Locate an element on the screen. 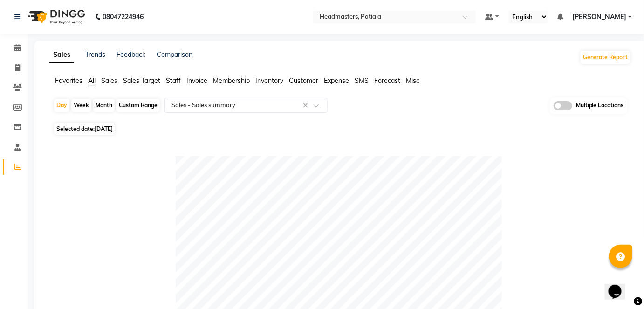 The height and width of the screenshot is (309, 644). span: Staff is located at coordinates (174, 81).